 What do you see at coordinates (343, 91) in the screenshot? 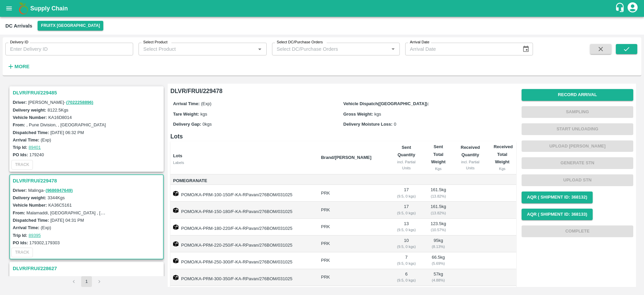
I see `h6: DLVR/FRUI/229478` at bounding box center [343, 91].